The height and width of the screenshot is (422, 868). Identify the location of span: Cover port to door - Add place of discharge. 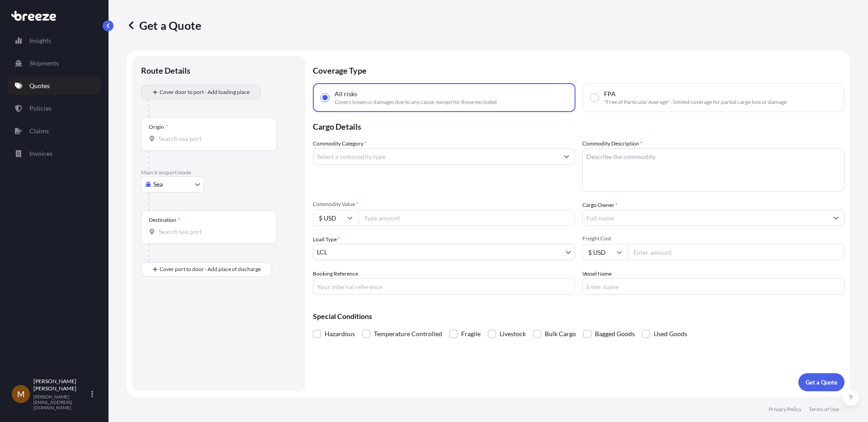
(210, 269).